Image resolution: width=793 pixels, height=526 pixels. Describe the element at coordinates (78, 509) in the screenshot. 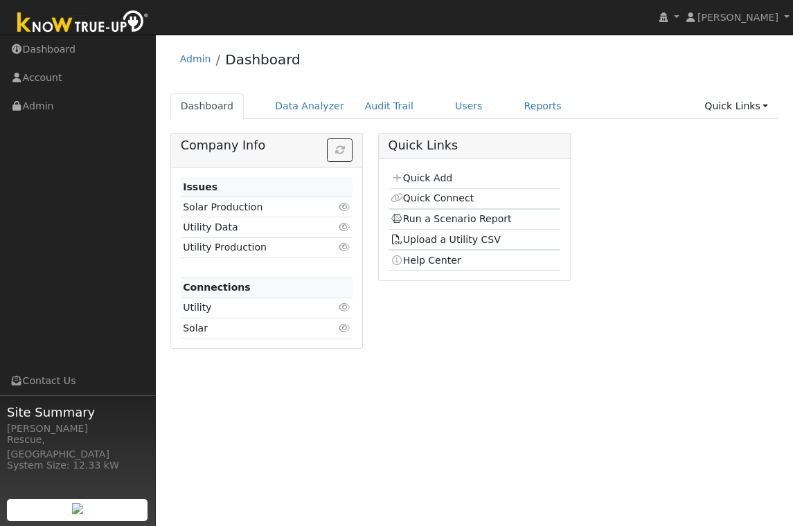

I see `img: retrieve` at that location.